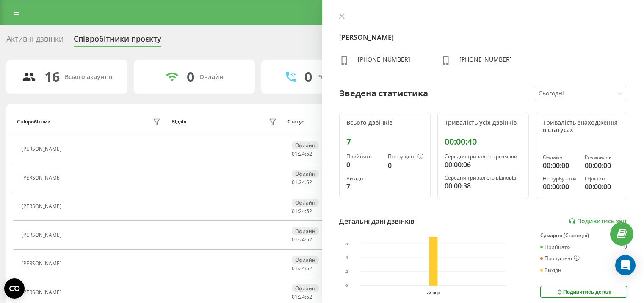 This screenshot has width=644, height=303. I want to click on div: Активні дзвінки, so click(34, 41).